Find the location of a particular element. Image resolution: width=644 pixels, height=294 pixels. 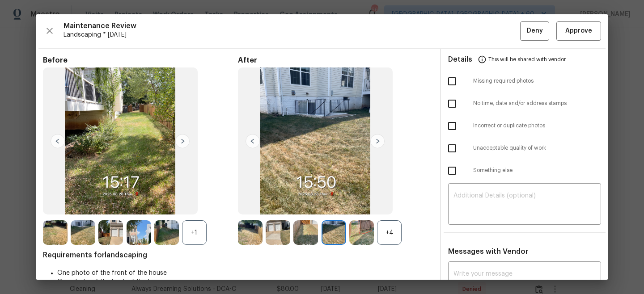

button: Approve is located at coordinates (578, 31).